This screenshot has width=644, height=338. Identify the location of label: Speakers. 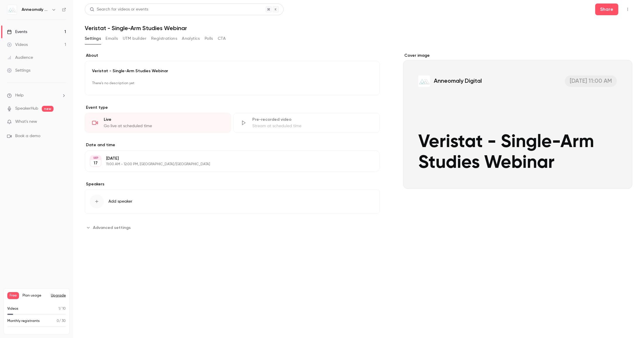
(232, 184).